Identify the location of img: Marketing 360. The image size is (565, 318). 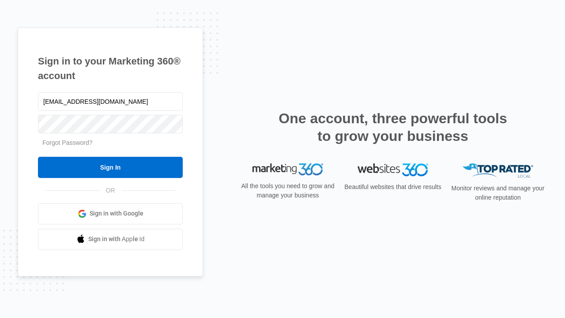
(288, 170).